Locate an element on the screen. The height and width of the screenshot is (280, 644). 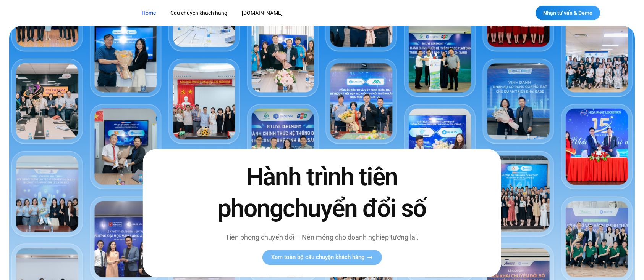
span: chuyển đổi số is located at coordinates (354, 209).